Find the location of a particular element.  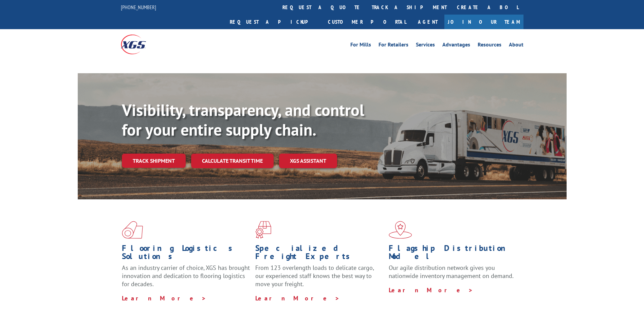

img: xgs-icon-focused-on-flooring-red is located at coordinates (263, 230).